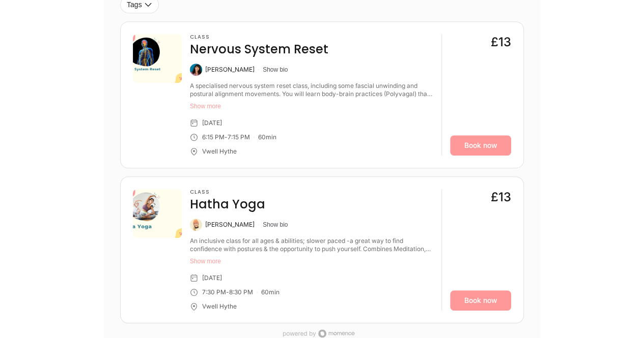 This screenshot has width=644, height=338. I want to click on div: 6:15 PM, so click(213, 137).